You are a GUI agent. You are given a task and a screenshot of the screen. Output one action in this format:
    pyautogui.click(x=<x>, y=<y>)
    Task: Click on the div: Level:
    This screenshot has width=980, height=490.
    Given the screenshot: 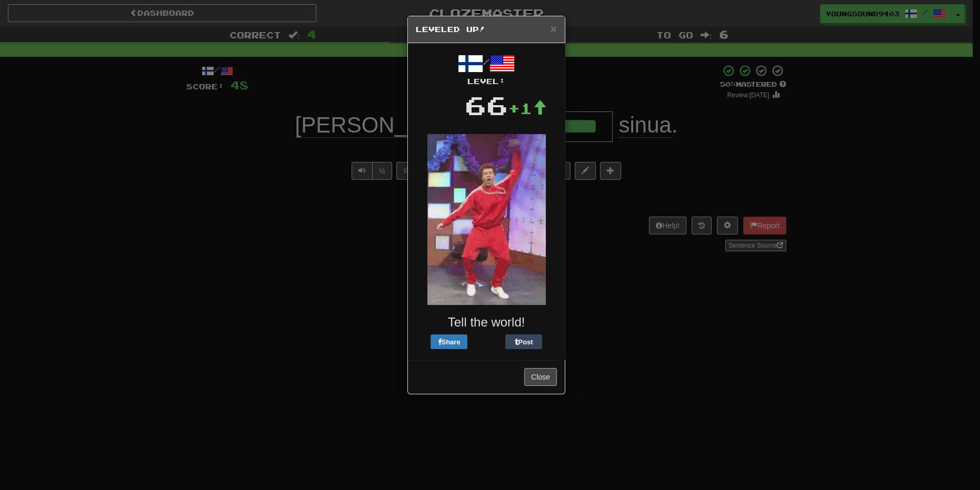 What is the action you would take?
    pyautogui.click(x=486, y=82)
    